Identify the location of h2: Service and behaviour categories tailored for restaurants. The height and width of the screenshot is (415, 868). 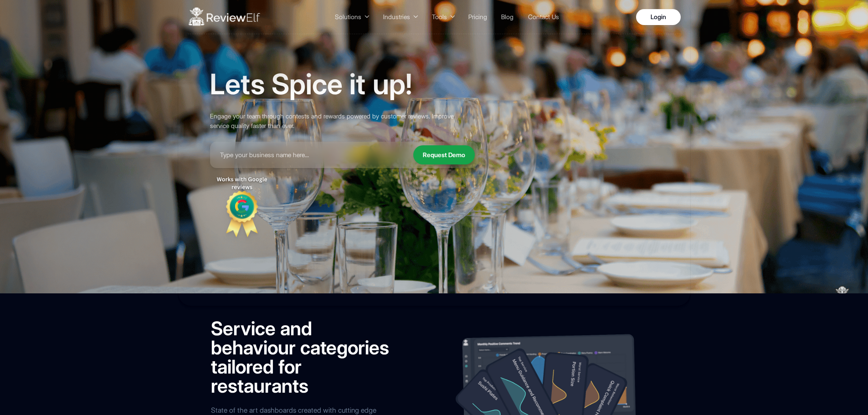
(304, 357).